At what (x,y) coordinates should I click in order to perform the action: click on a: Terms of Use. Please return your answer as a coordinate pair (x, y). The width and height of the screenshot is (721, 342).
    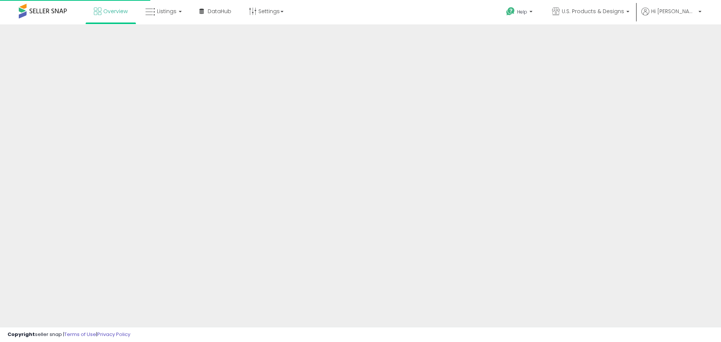
    Looking at the image, I should click on (80, 334).